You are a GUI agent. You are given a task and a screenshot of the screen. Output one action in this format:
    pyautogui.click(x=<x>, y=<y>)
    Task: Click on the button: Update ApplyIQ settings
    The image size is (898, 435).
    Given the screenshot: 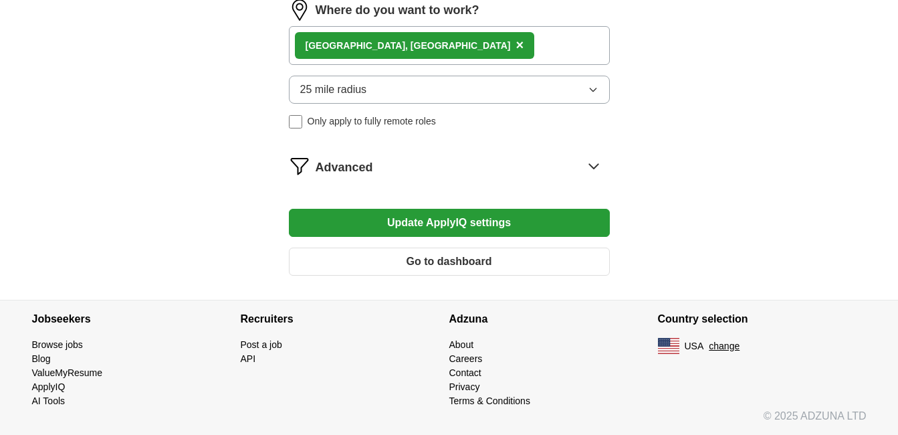 What is the action you would take?
    pyautogui.click(x=449, y=223)
    